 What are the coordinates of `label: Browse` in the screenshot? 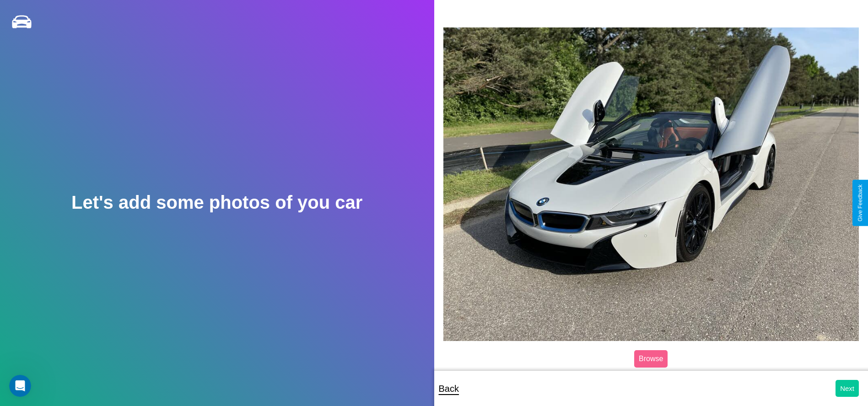 It's located at (651, 359).